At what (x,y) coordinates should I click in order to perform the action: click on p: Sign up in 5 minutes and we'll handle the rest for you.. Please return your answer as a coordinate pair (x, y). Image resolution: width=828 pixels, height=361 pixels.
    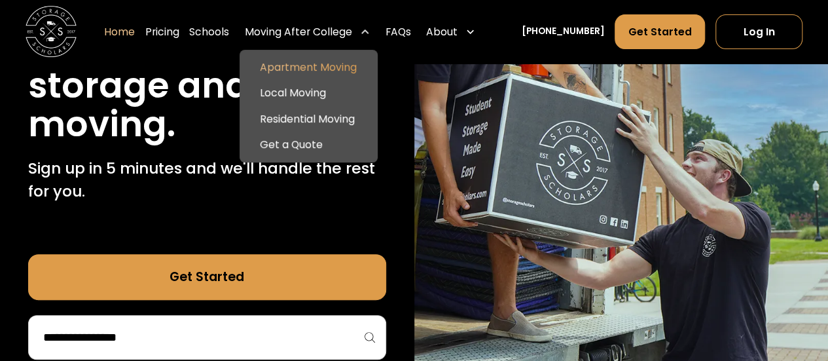
    Looking at the image, I should click on (207, 179).